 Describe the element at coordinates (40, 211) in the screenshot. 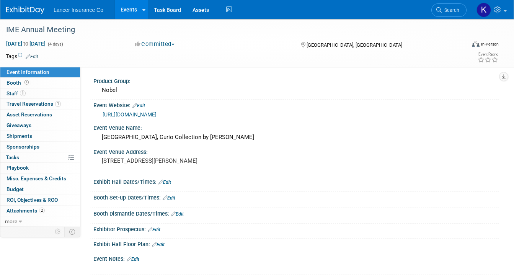

I see `a: Attachments2` at that location.